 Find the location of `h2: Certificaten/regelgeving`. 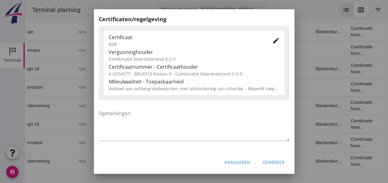

h2: Certificaten/regelgeving is located at coordinates (194, 19).